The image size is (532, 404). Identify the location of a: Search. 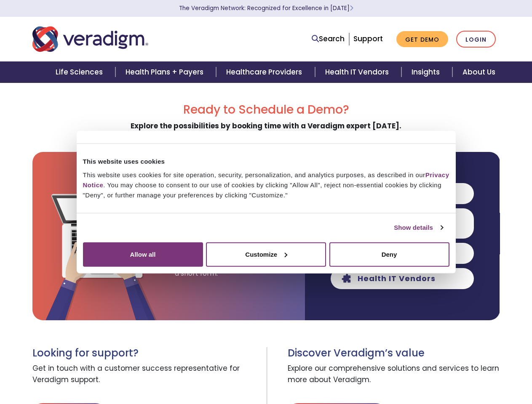
(328, 39).